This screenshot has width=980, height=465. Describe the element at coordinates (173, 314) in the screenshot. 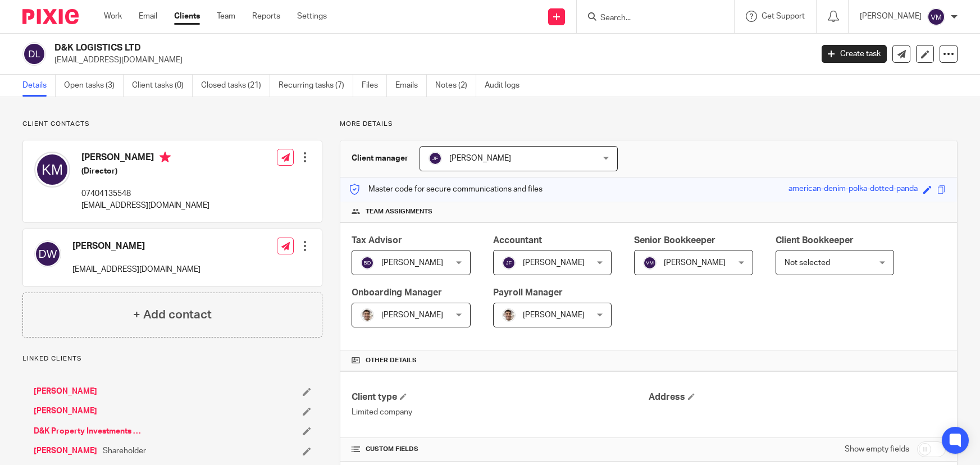

I see `h4: + Add contact` at that location.